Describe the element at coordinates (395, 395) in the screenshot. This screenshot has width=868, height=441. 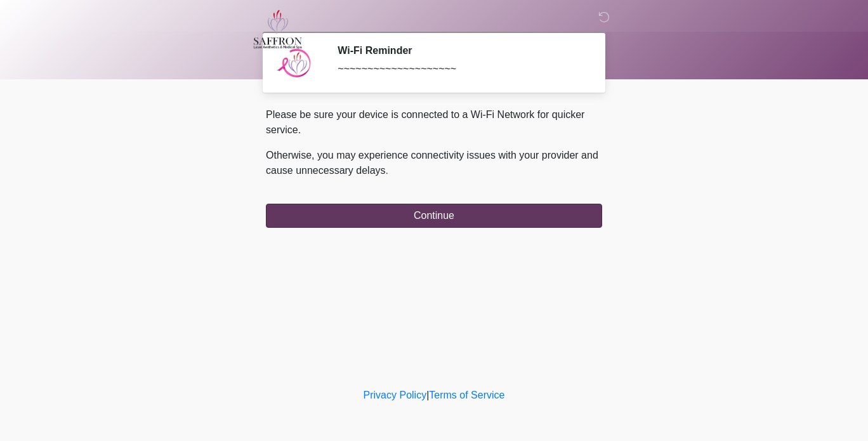
I see `a: Privacy Policy` at that location.